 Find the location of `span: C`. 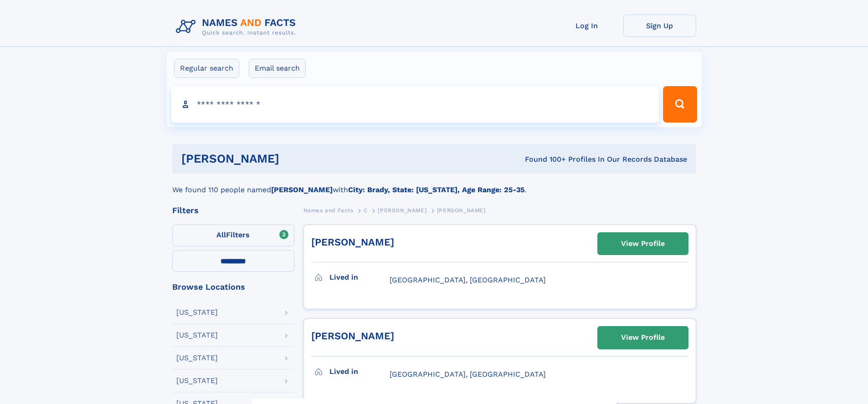

span: C is located at coordinates (365, 210).